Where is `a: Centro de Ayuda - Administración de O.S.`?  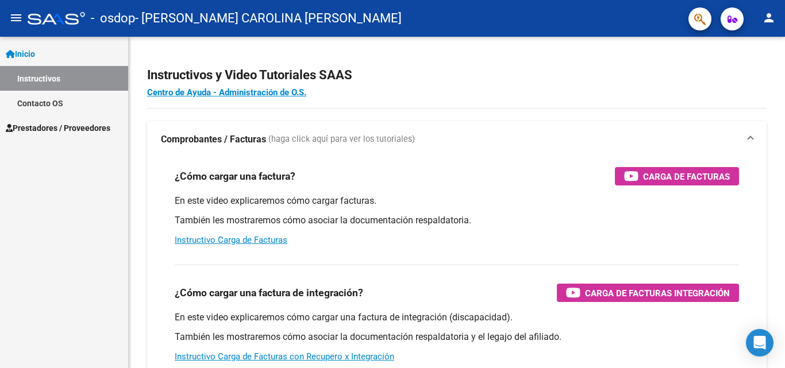
a: Centro de Ayuda - Administración de O.S. is located at coordinates (226, 92).